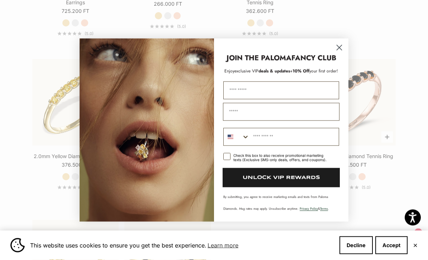 The height and width of the screenshot is (260, 428). I want to click on button: Search Countries, so click(236, 137).